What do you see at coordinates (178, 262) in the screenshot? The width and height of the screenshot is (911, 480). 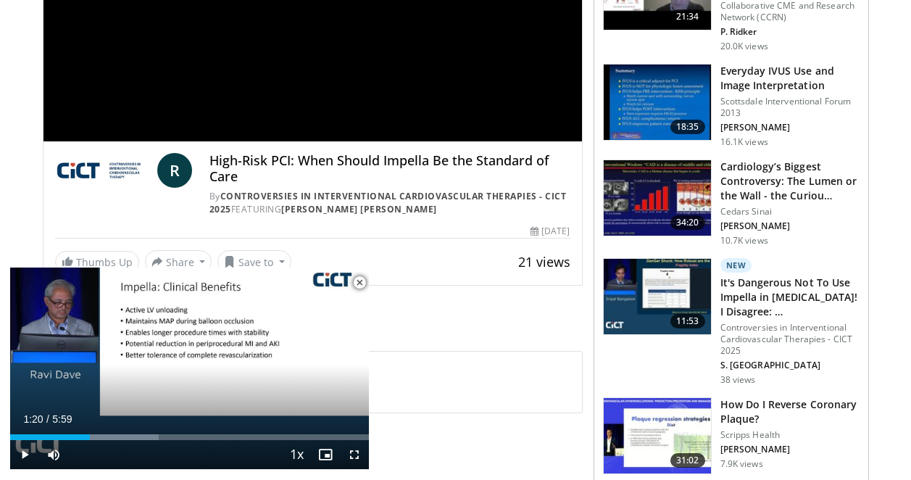 I see `button: Share` at bounding box center [178, 262].